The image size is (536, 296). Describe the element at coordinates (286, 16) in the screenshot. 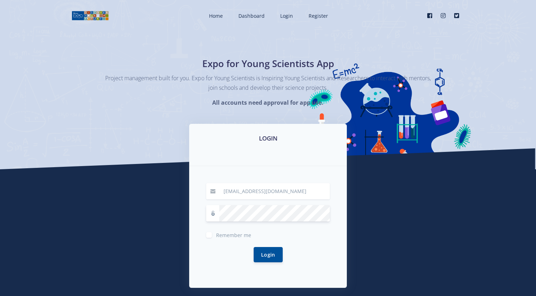

I see `a: Login` at that location.